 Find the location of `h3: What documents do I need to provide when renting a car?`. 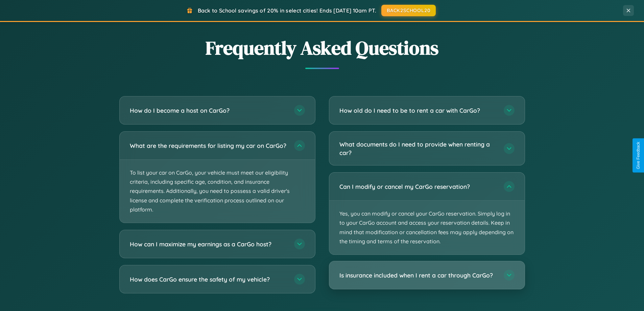

h3: What documents do I need to provide when renting a car? is located at coordinates (418, 148).